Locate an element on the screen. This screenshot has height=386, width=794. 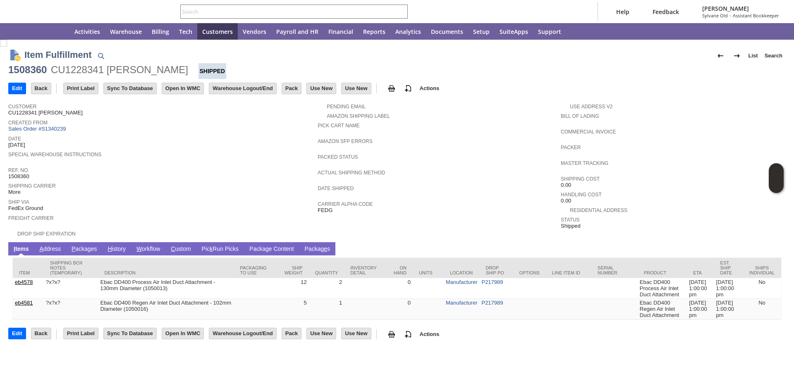
a: Residential Address is located at coordinates (598, 210).